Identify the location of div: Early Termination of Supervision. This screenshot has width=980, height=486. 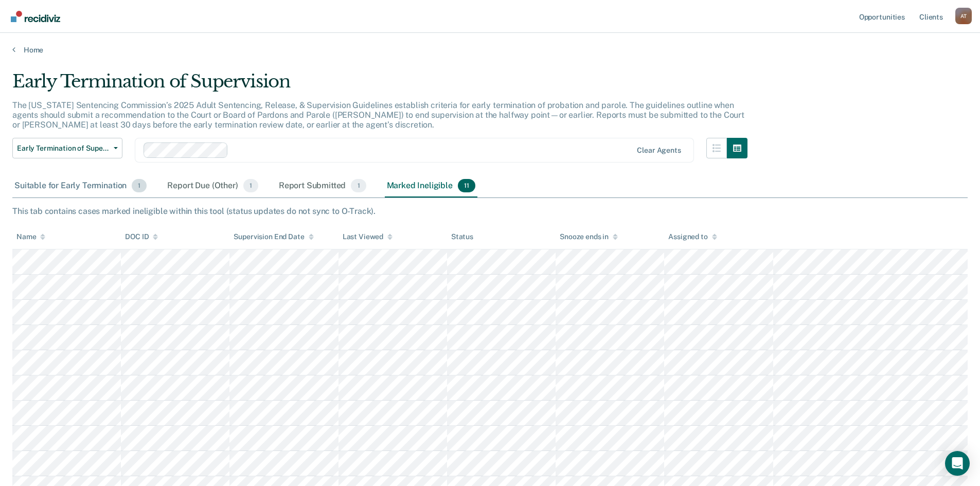
(379, 85).